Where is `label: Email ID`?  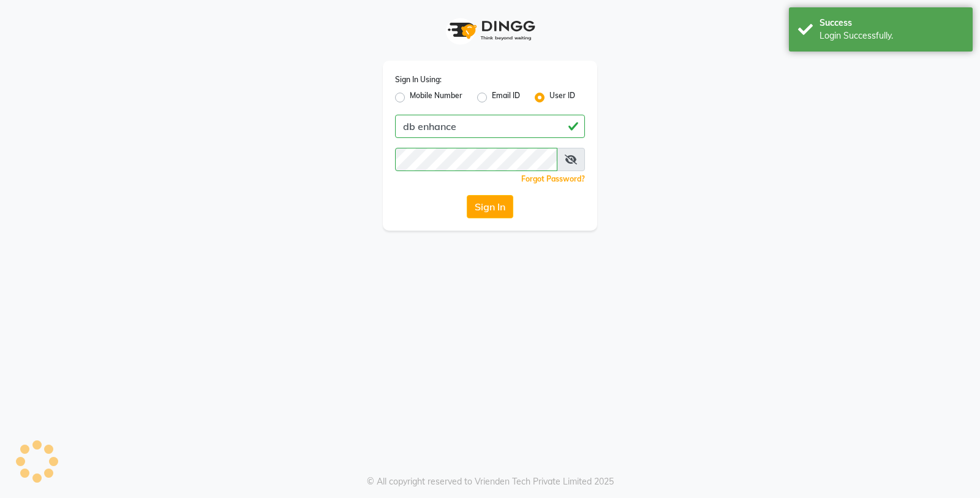 label: Email ID is located at coordinates (506, 97).